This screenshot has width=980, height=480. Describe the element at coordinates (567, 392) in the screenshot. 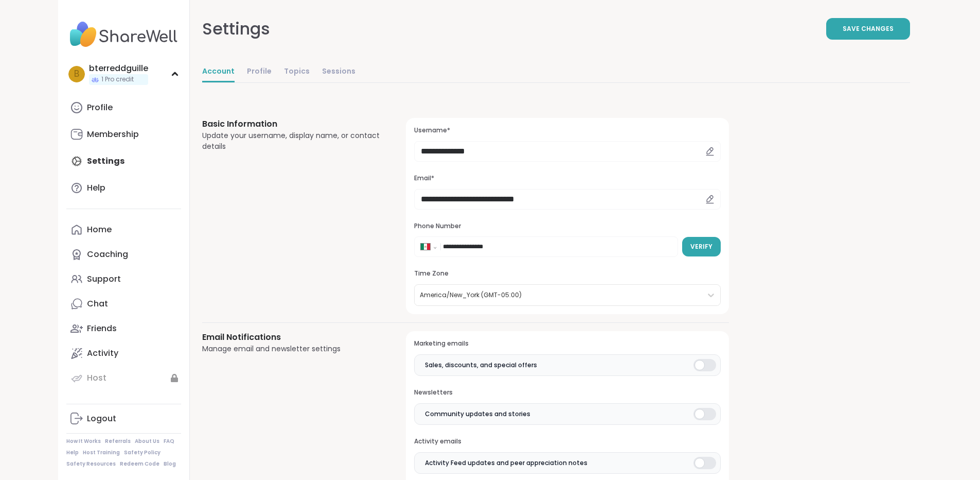

I see `h3: Newsletters` at that location.